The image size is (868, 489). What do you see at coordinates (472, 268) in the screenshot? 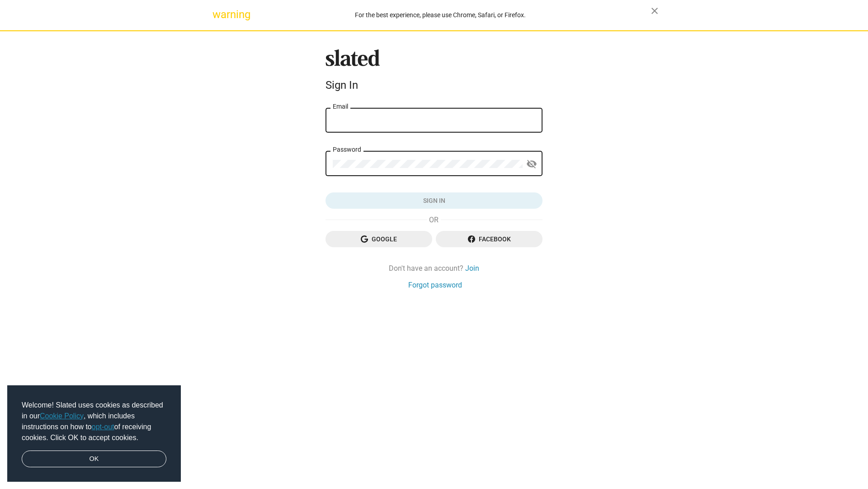
I see `a: Join` at bounding box center [472, 268].